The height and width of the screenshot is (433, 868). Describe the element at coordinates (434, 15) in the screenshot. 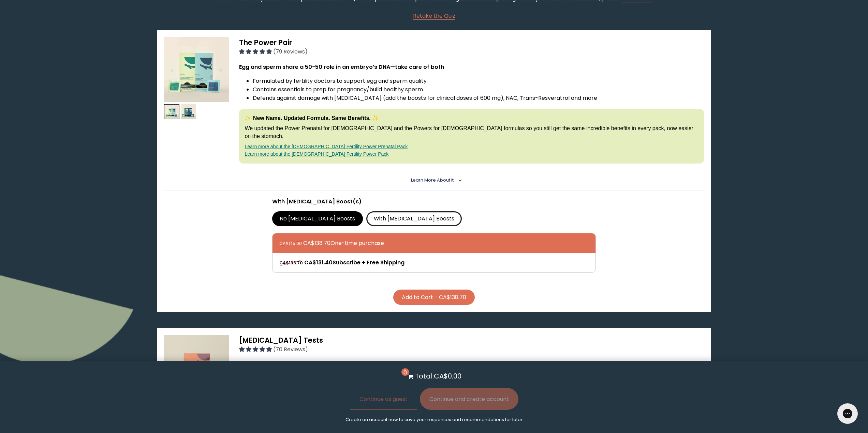

I see `a: Retake the Quiz` at that location.